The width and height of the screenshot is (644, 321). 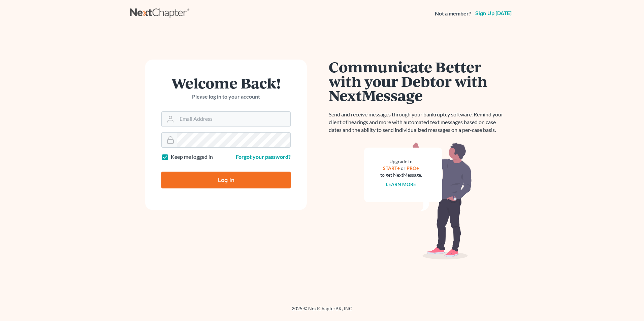 What do you see at coordinates (401, 184) in the screenshot?
I see `a: Learn more` at bounding box center [401, 184].